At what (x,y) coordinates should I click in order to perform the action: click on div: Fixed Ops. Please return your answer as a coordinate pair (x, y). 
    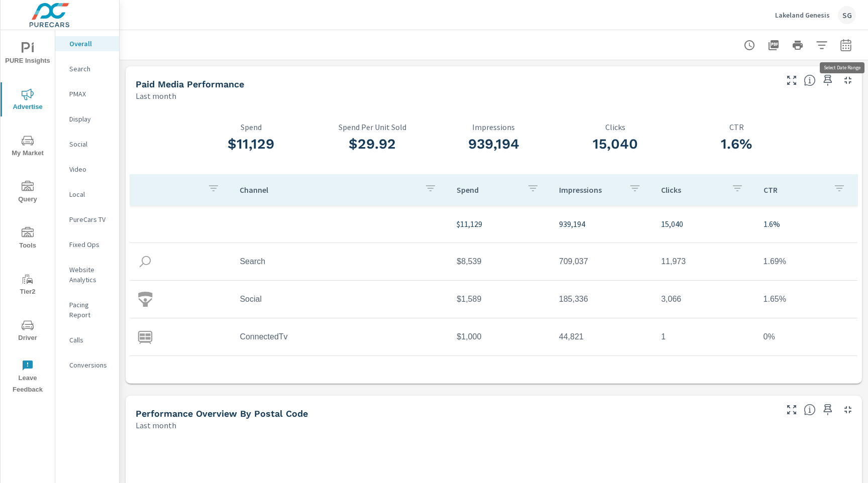
    Looking at the image, I should click on (87, 245).